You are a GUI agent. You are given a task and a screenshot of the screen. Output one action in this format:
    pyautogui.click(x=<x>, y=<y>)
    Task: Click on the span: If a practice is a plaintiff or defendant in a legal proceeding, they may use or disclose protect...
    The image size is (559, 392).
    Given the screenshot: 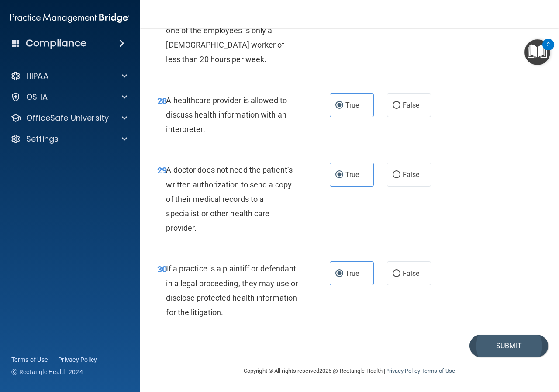 What is the action you would take?
    pyautogui.click(x=232, y=290)
    